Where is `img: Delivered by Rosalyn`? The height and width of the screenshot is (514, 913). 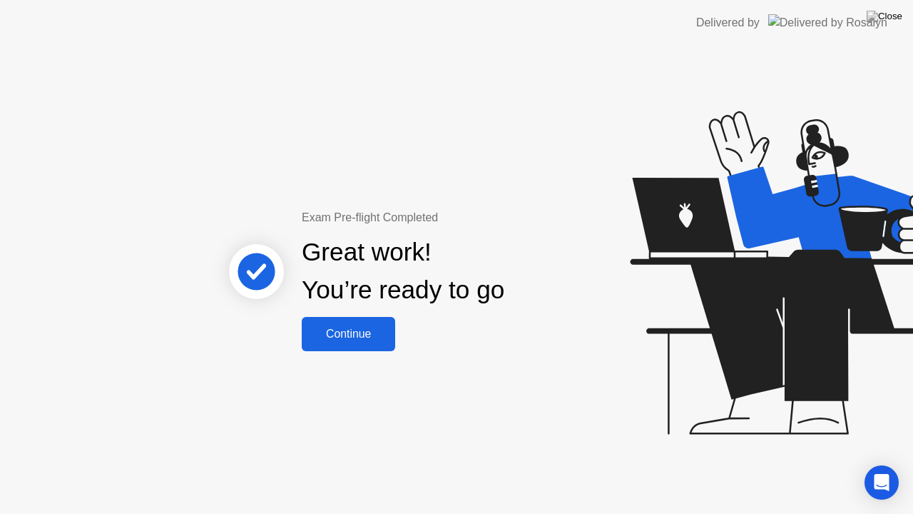
img: Delivered by Rosalyn is located at coordinates (827, 22).